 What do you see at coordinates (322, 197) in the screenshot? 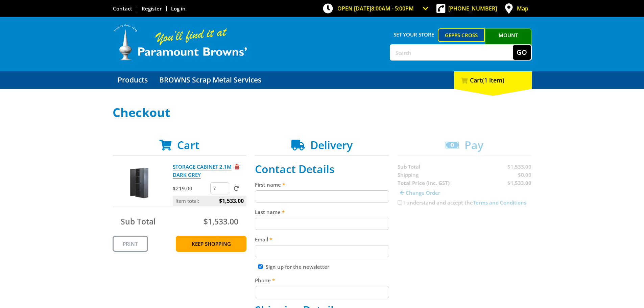
I see `input: Please enter your first name.` at bounding box center [322, 197].